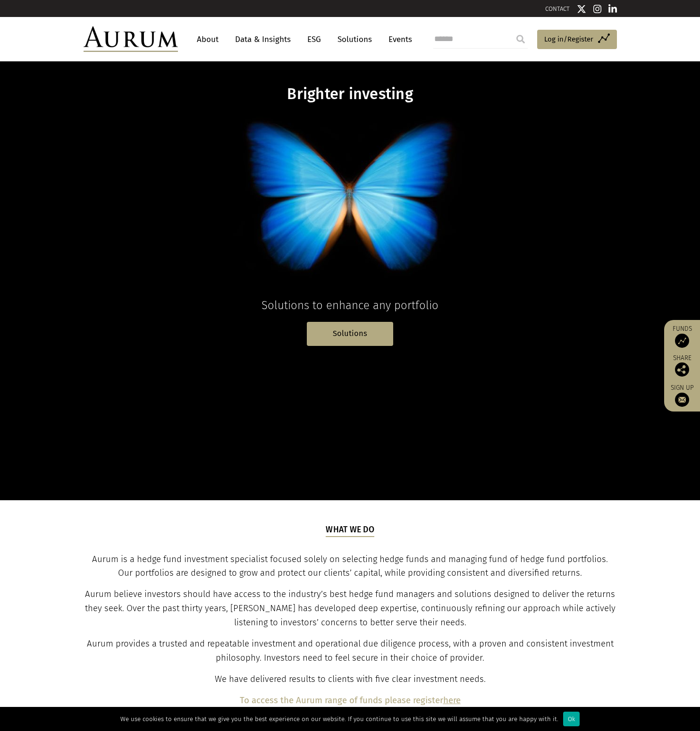  I want to click on a: here, so click(451, 700).